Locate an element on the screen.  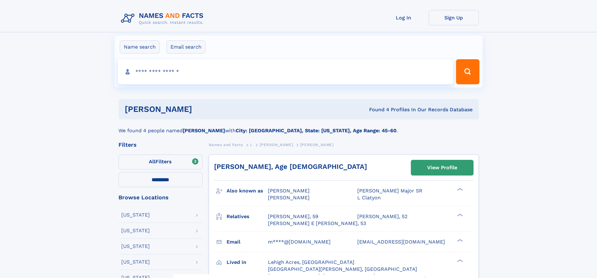
span: L is located at coordinates (251, 145).